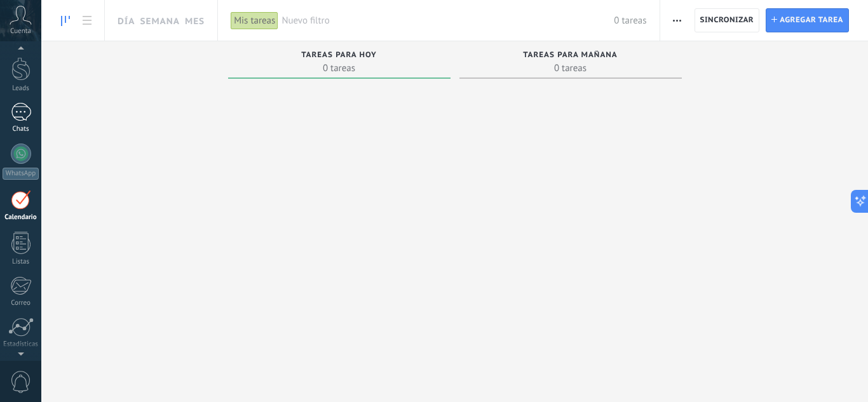 The image size is (868, 402). Describe the element at coordinates (21, 88) in the screenshot. I see `div: Leads` at that location.